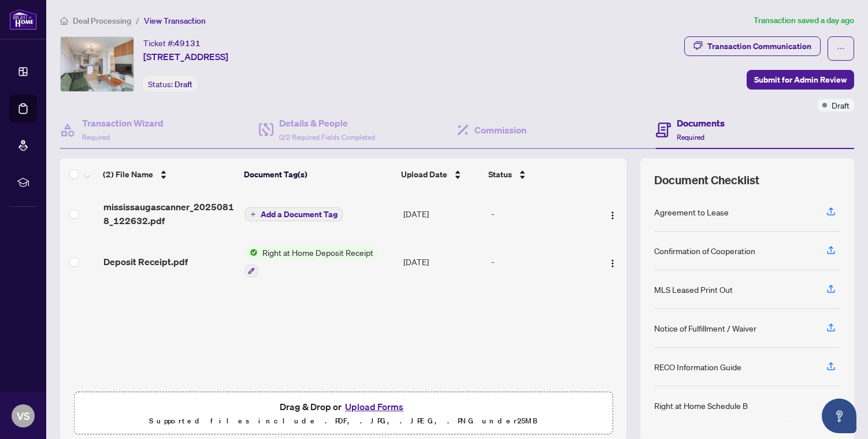 The height and width of the screenshot is (439, 868). I want to click on span: Upload Date, so click(424, 175).